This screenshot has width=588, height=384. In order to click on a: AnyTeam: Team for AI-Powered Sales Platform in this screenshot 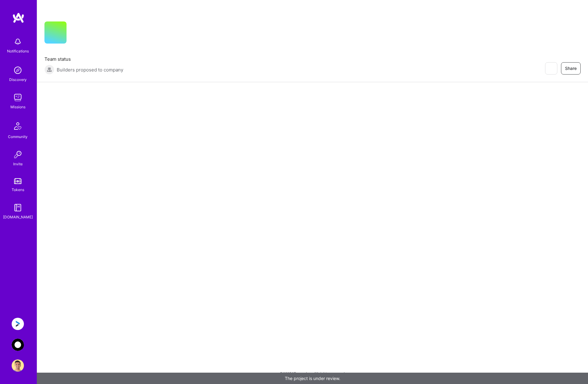, I will do `click(18, 345)`.